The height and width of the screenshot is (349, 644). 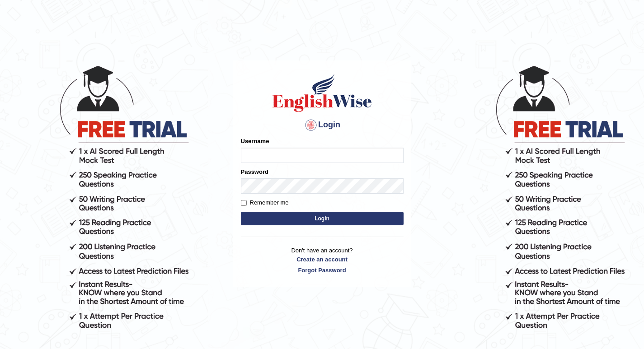 What do you see at coordinates (243, 203) in the screenshot?
I see `input: Remember me` at bounding box center [243, 203].